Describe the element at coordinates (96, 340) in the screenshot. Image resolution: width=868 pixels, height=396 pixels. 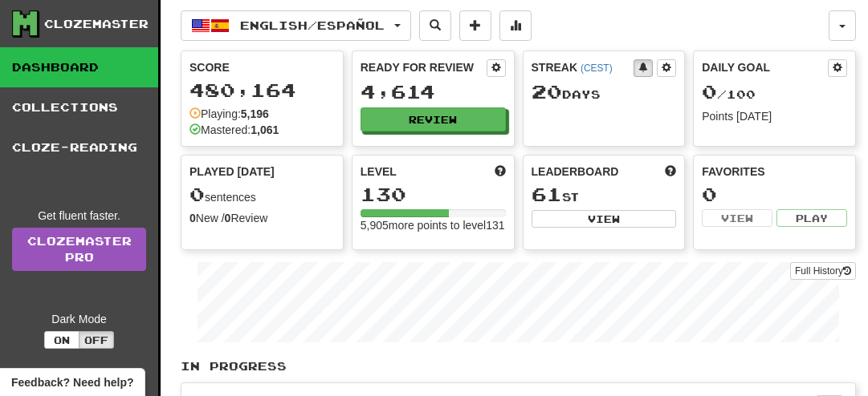
I see `button: Off` at that location.